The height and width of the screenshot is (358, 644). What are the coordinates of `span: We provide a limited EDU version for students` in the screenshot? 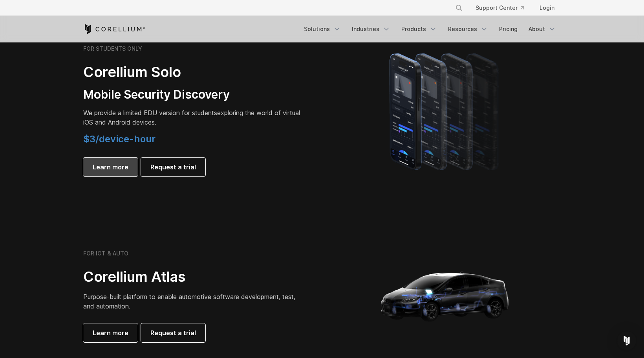 It's located at (150, 113).